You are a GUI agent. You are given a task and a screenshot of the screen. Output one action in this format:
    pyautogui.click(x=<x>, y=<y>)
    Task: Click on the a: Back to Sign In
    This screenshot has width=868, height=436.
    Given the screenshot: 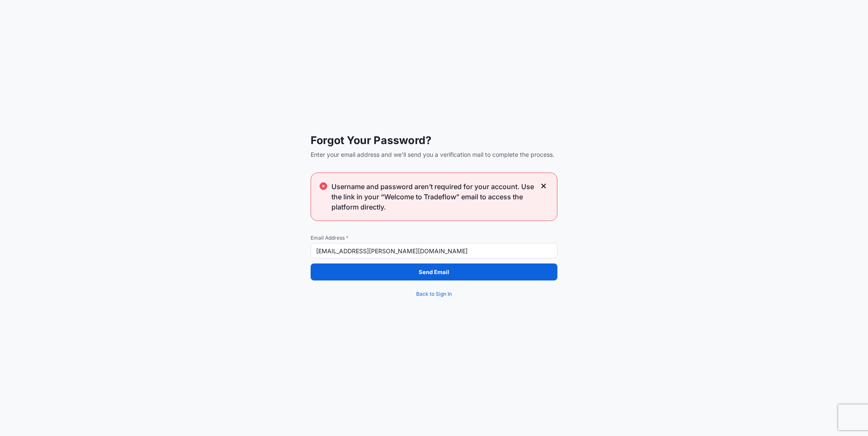 What is the action you would take?
    pyautogui.click(x=434, y=294)
    